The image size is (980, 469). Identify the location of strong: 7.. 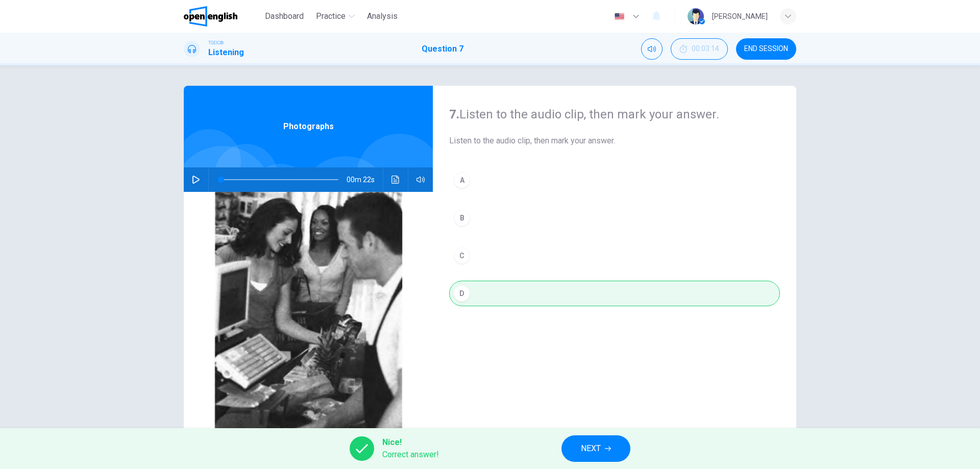
(454, 114).